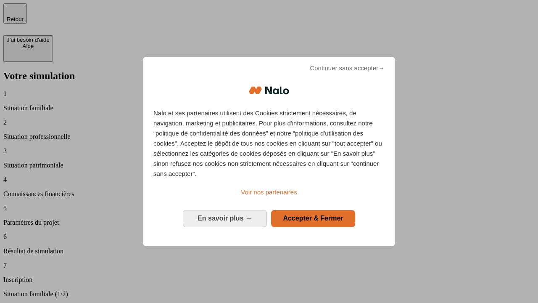 This screenshot has height=303, width=538. What do you see at coordinates (313, 218) in the screenshot?
I see `button: Accepter & Fermer: Accepter notre traitement des données et fermer` at bounding box center [313, 218].